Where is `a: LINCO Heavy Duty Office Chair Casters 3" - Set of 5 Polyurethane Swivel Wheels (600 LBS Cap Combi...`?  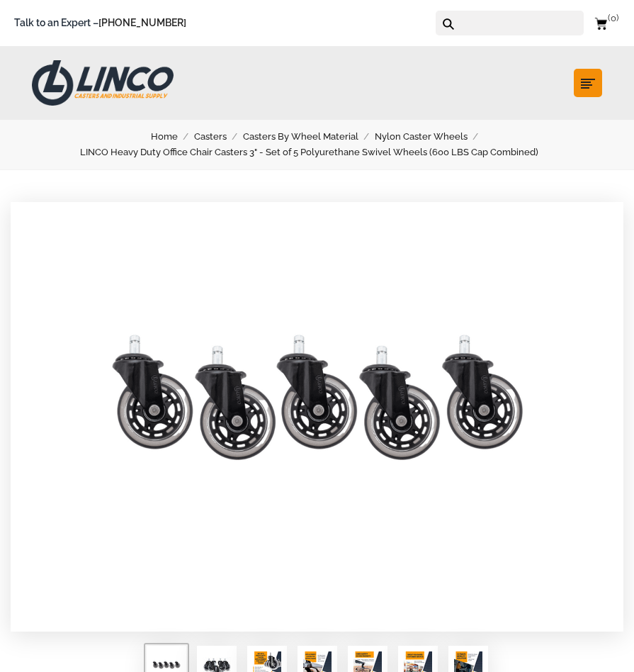
a: LINCO Heavy Duty Office Chair Casters 3" - Set of 5 Polyurethane Swivel Wheels (600 LBS Cap Combi... is located at coordinates (317, 153).